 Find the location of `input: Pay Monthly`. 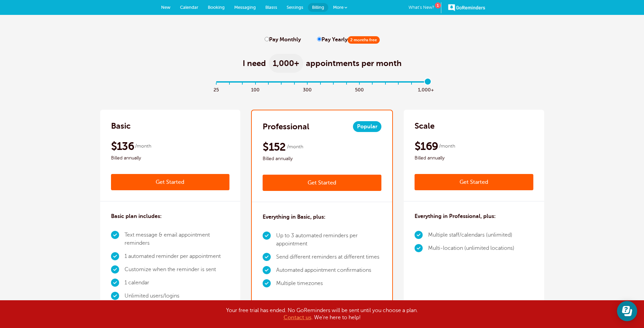

input: Pay Monthly is located at coordinates (267, 39).